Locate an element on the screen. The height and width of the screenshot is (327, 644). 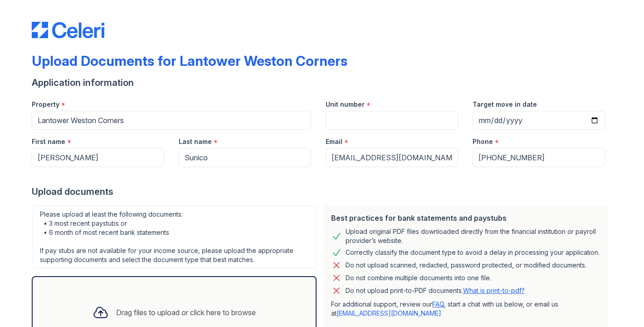
label: Last name is located at coordinates (195, 141).